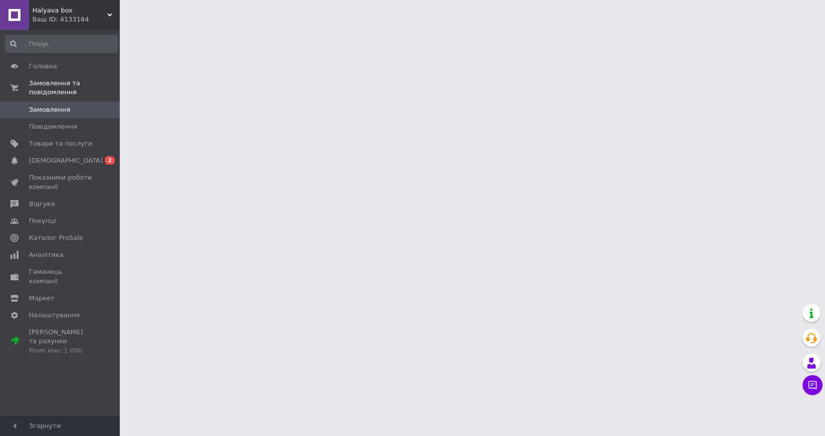 The image size is (825, 436). I want to click on span: Маркет, so click(41, 299).